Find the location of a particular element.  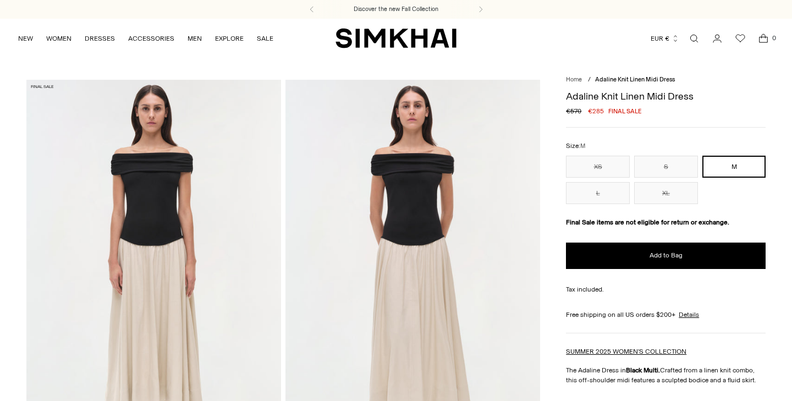

div: Tax included. is located at coordinates (666, 289).